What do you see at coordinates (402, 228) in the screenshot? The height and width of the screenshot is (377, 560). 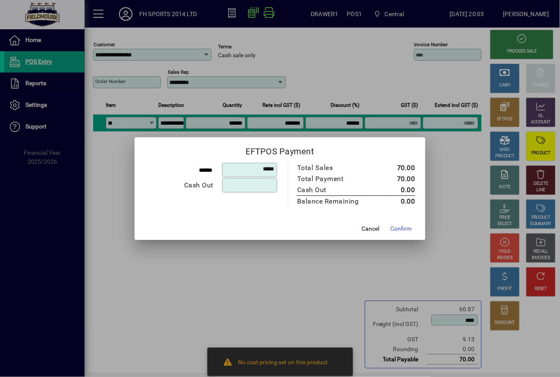 I see `span: Confirm` at bounding box center [402, 228].